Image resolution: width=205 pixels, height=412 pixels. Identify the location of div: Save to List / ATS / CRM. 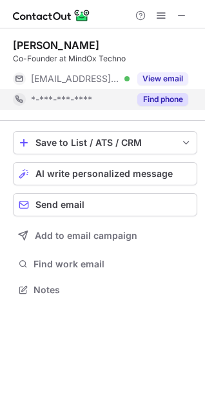
(105, 143).